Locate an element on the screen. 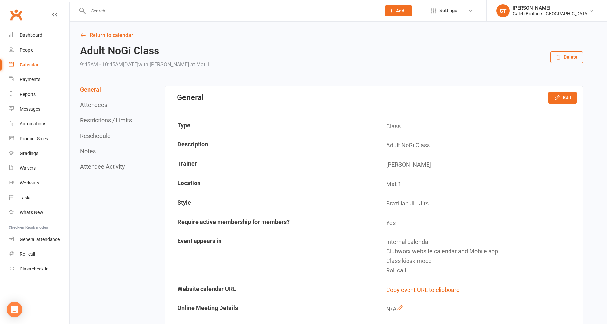  td: Adult NoGi Class is located at coordinates (478, 145).